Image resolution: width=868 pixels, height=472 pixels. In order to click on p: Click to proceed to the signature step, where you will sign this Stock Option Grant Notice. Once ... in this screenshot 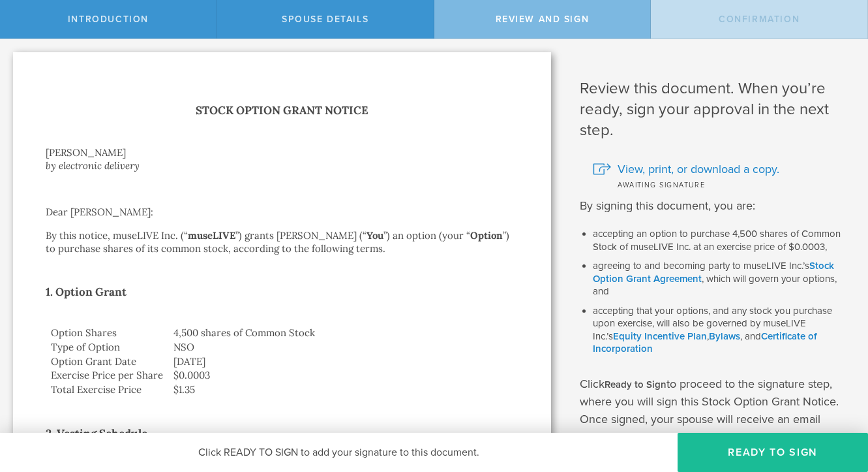, I will do `click(714, 419)`.